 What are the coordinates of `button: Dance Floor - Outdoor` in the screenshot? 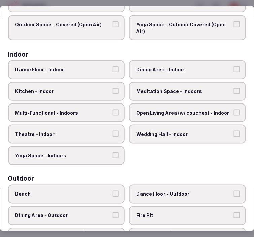 It's located at (237, 194).